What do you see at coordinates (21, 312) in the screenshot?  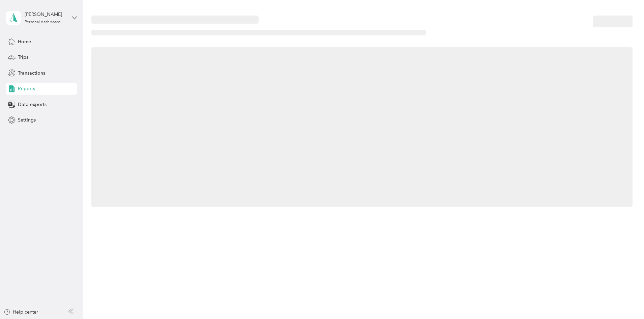 I see `button: Help center` at bounding box center [21, 312].